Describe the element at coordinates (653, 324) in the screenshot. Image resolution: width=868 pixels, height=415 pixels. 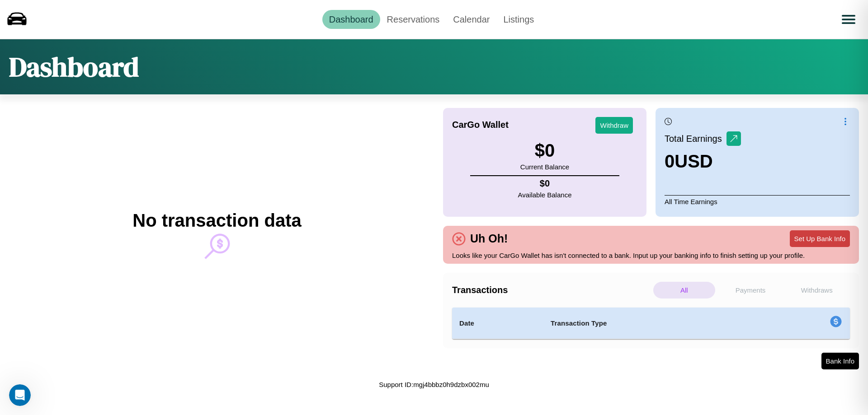
I see `h4: Transaction Type` at that location.